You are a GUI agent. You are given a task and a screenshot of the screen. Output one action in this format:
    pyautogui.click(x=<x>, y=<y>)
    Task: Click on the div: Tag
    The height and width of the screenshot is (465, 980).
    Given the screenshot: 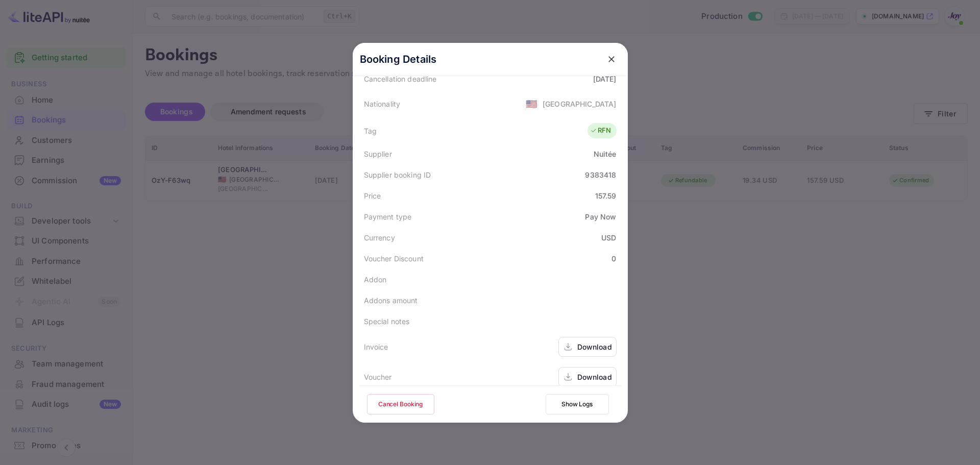 What is the action you would take?
    pyautogui.click(x=370, y=131)
    